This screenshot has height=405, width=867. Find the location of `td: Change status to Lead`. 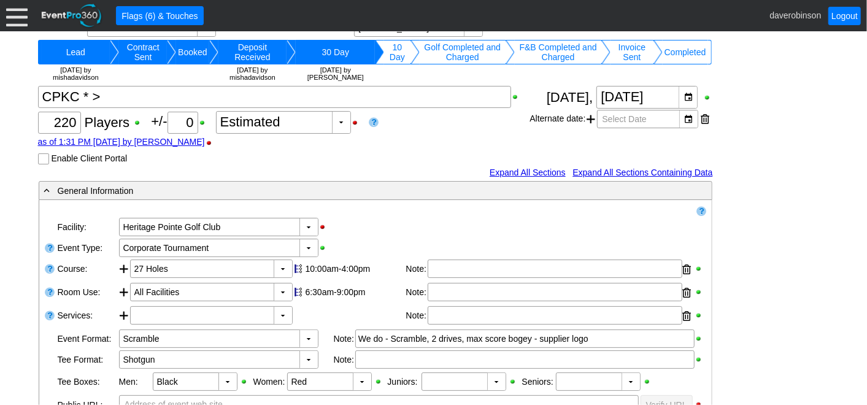

td: Change status to Lead is located at coordinates (76, 52).